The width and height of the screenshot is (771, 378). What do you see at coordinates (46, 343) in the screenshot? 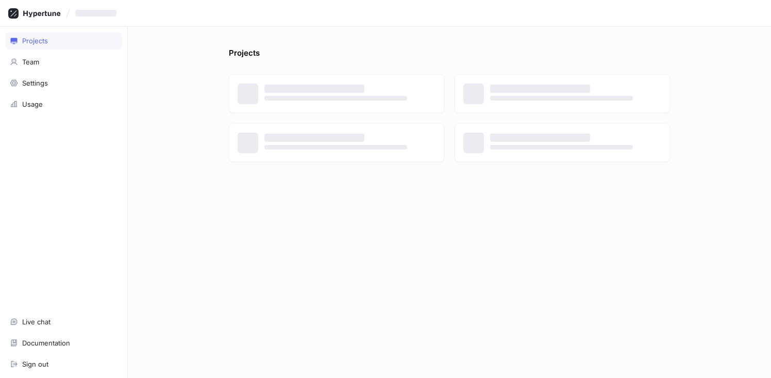
I see `div: Documentation` at bounding box center [46, 343].